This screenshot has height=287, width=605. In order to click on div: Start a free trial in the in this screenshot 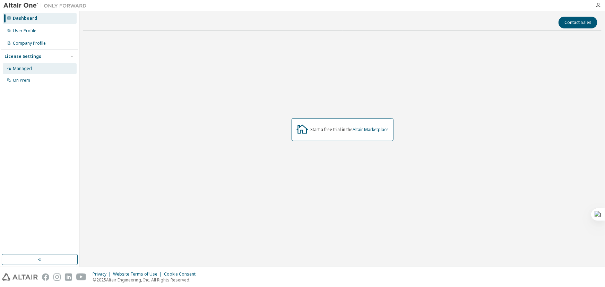, I will do `click(350, 130)`.